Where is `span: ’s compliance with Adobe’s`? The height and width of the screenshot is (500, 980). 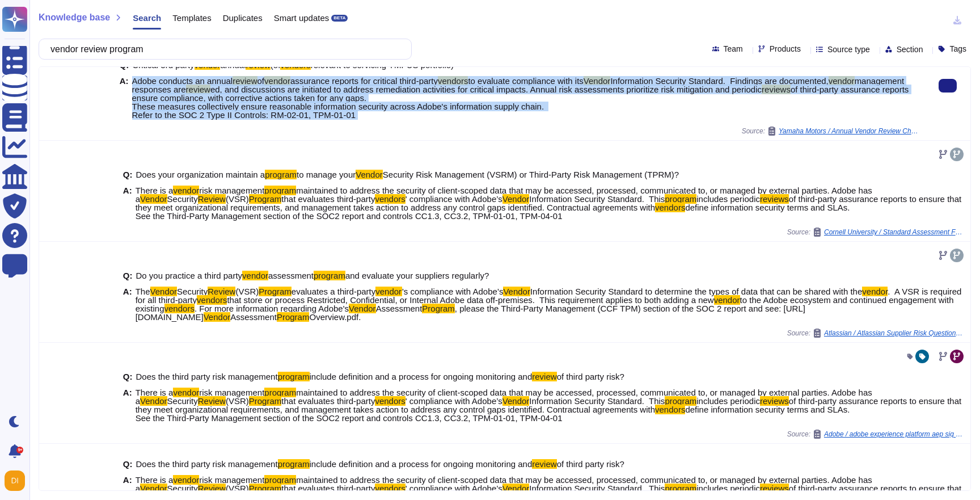 span: ’s compliance with Adobe’s is located at coordinates (453, 291).